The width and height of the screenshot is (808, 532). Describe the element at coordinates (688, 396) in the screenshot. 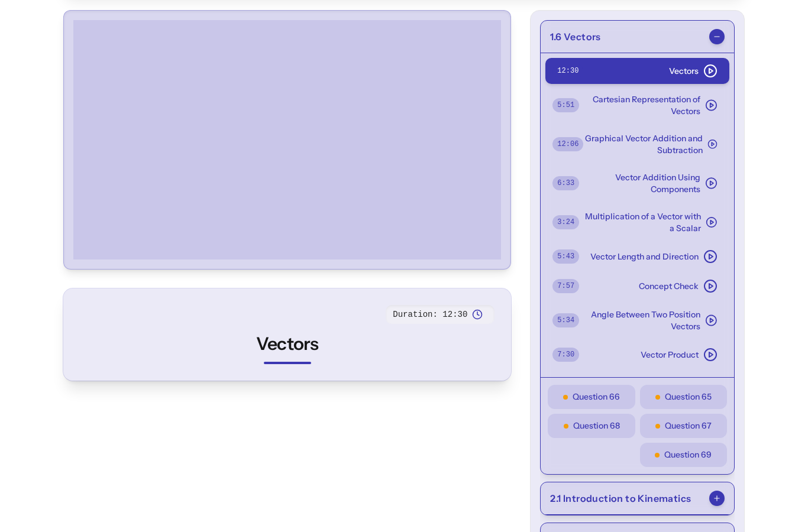

I see `span: Question 65` at that location.